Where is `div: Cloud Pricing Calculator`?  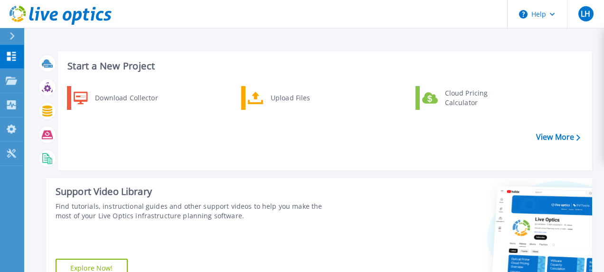 div: Cloud Pricing Calculator is located at coordinates (476, 98).